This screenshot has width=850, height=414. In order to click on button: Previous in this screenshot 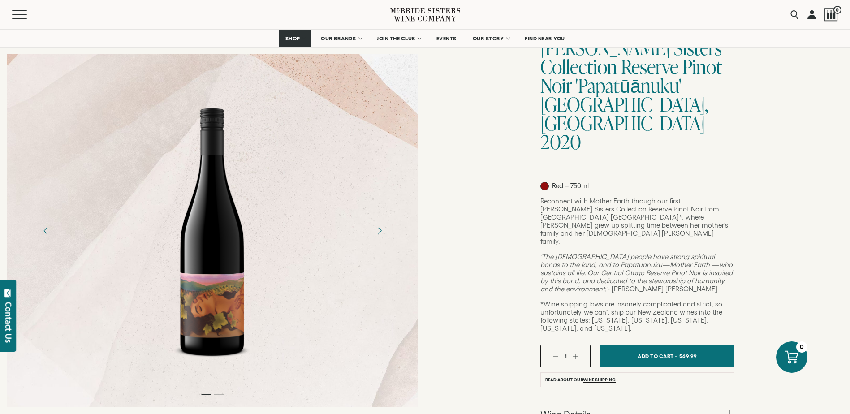, I will do `click(46, 231)`.